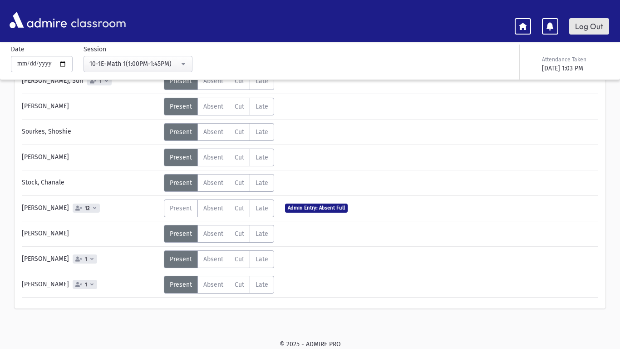 This screenshot has width=620, height=349. Describe the element at coordinates (95, 49) in the screenshot. I see `label: Session` at that location.